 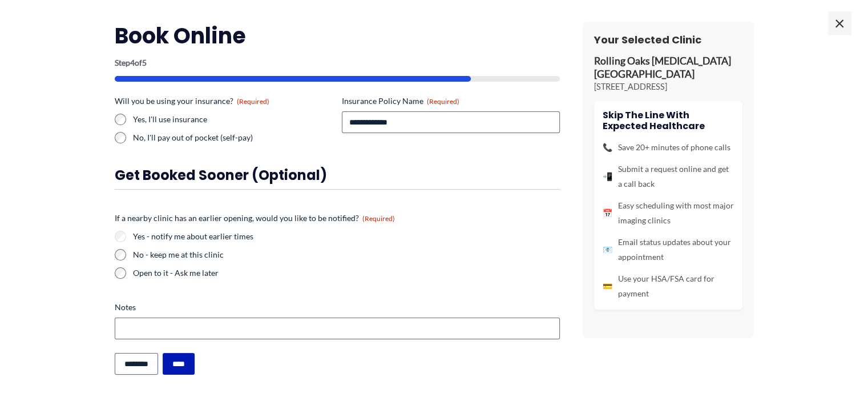 What do you see at coordinates (668, 213) in the screenshot?
I see `li: Easy scheduling with most major imaging clinics` at bounding box center [668, 213].